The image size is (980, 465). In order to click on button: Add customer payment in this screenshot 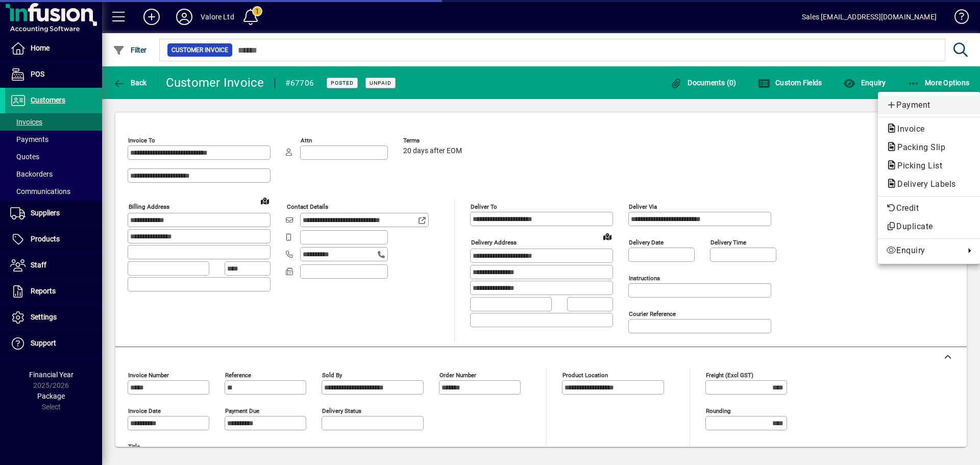, I will do `click(929, 105)`.